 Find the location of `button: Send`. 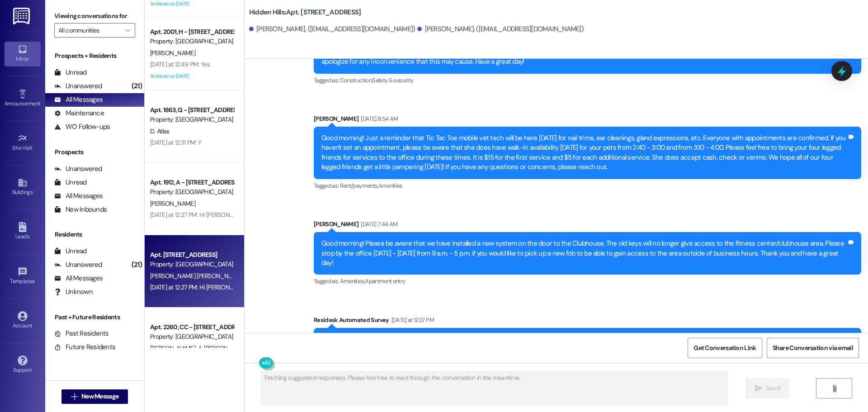

button: Send is located at coordinates (767, 388).